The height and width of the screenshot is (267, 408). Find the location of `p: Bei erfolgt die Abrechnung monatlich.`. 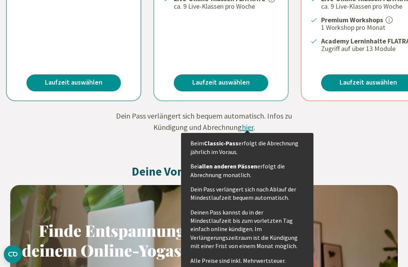

p: Bei erfolgt die Abrechnung monatlich. is located at coordinates (248, 171).